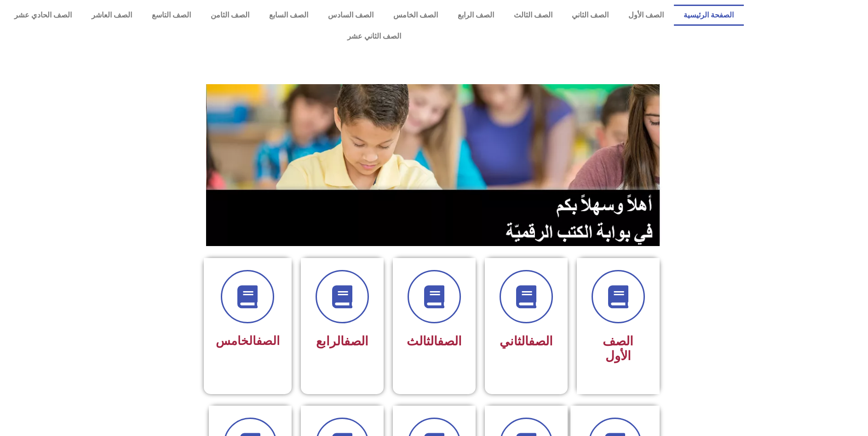  Describe the element at coordinates (171, 15) in the screenshot. I see `a: الصف التاسع` at that location.